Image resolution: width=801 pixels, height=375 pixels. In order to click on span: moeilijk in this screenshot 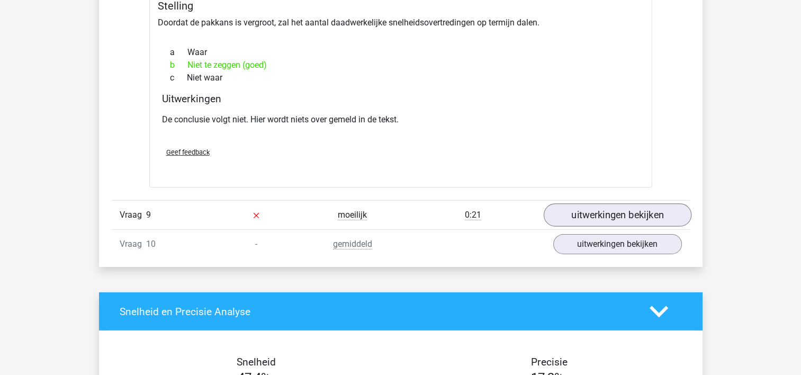, I will do `click(352, 215)`.